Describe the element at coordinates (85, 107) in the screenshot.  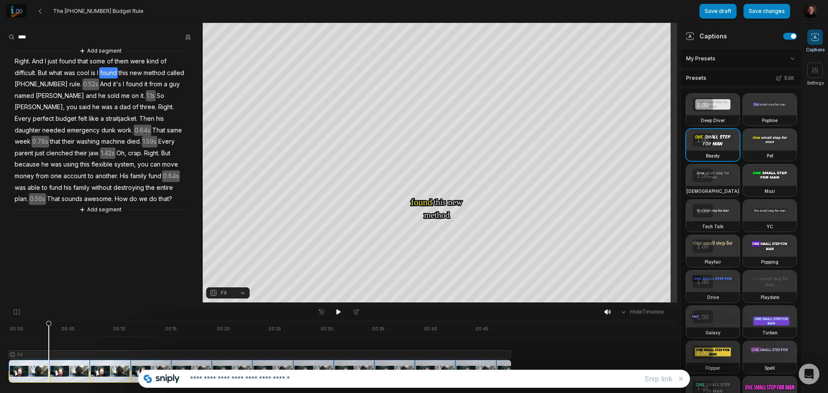
I see `span: said` at that location.